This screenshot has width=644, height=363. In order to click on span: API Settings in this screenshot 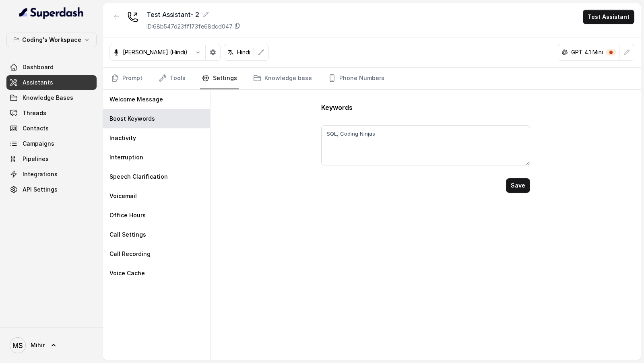, I will do `click(40, 189)`.